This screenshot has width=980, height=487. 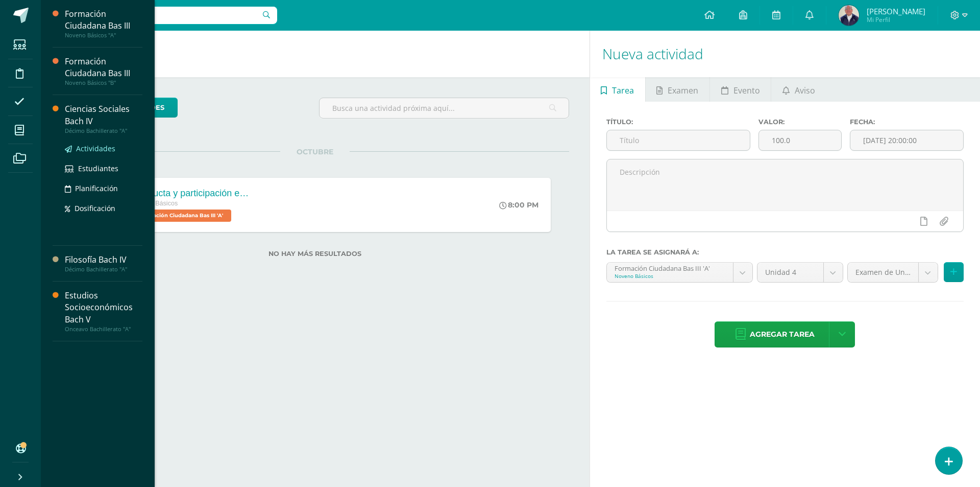 I want to click on h1: Actividades, so click(x=315, y=54).